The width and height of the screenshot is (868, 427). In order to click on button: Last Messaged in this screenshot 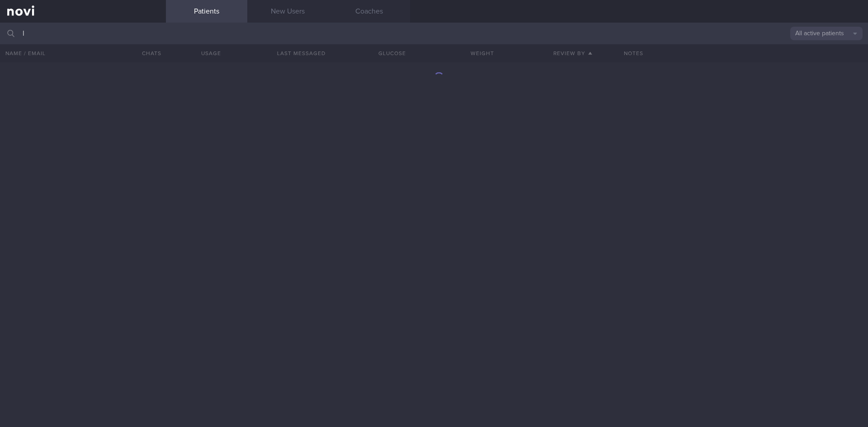, I will do `click(301, 53)`.